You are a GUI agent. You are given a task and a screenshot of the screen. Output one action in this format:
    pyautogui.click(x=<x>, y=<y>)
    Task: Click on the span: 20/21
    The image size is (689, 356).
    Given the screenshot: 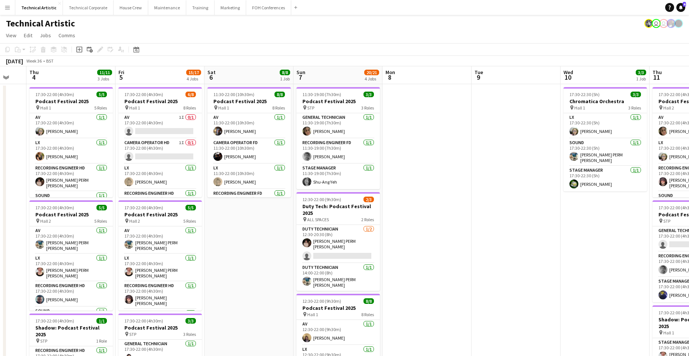 What is the action you would take?
    pyautogui.click(x=372, y=72)
    